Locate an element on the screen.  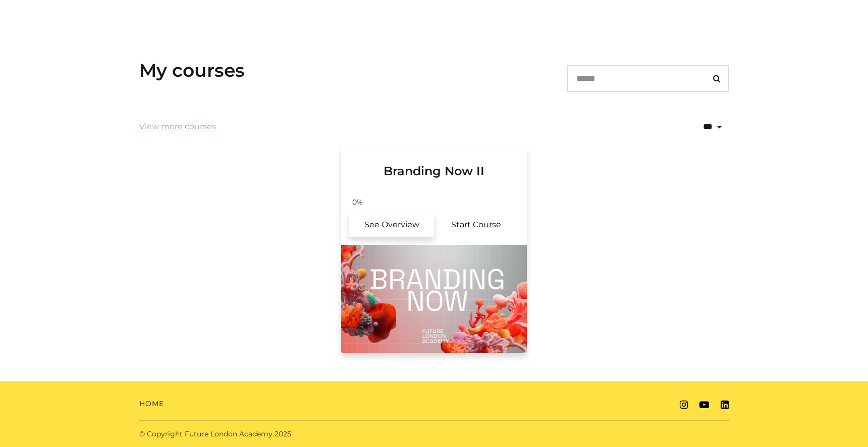
select: status is located at coordinates (694, 126).